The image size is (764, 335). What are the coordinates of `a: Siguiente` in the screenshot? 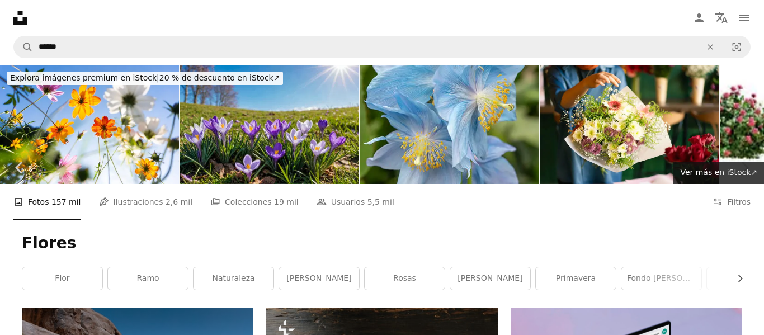 It's located at (744, 168).